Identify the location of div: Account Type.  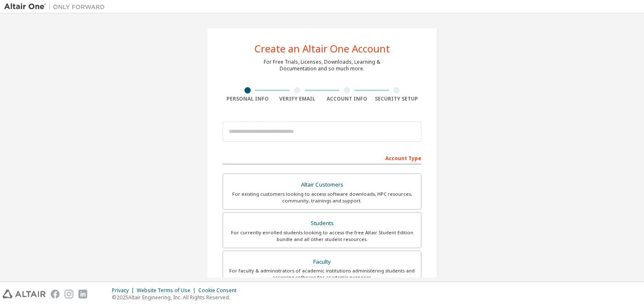
(322, 158).